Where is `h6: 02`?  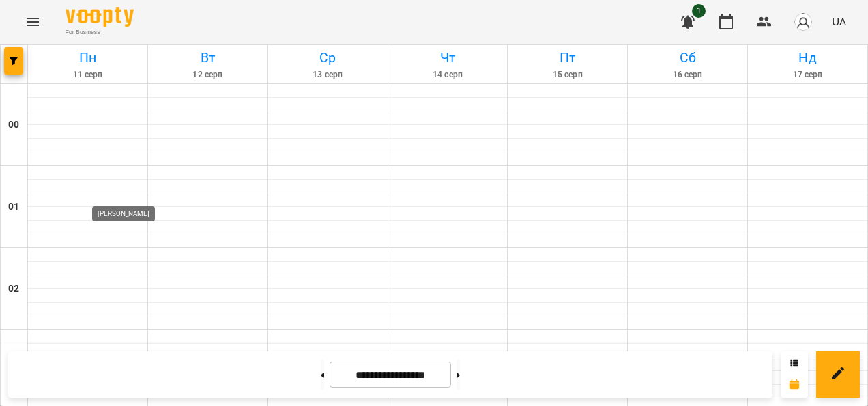
h6: 02 is located at coordinates (14, 289).